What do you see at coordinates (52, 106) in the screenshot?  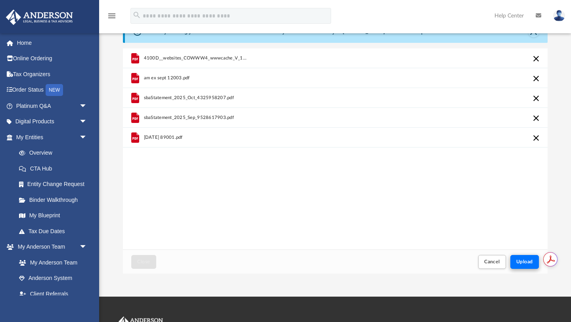 I see `a: Platinum Q&Aarrow_drop_down` at bounding box center [52, 106].